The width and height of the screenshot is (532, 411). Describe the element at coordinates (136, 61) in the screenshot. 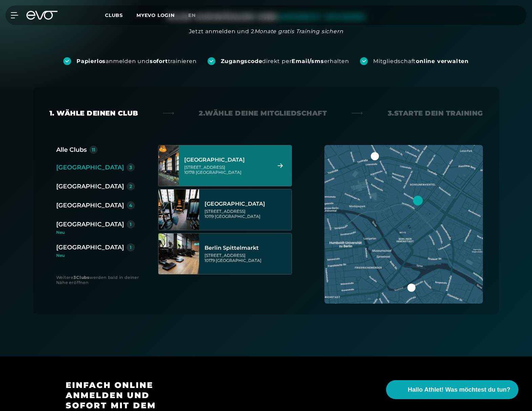

I see `div: anmelden und trainieren` at that location.